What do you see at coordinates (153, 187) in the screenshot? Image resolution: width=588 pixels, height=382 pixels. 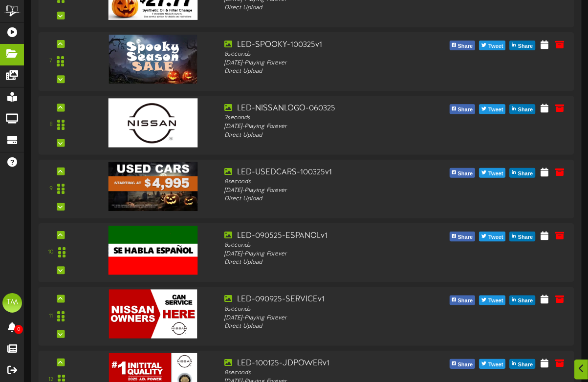 I see `img: faac00c6-e6d9-49ca-9436-4de695aca3ef.png` at bounding box center [153, 187].